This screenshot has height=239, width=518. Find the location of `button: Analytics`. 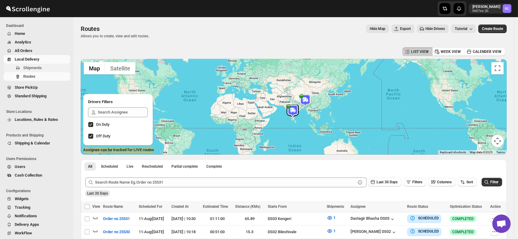

button: Analytics is located at coordinates (37, 42).